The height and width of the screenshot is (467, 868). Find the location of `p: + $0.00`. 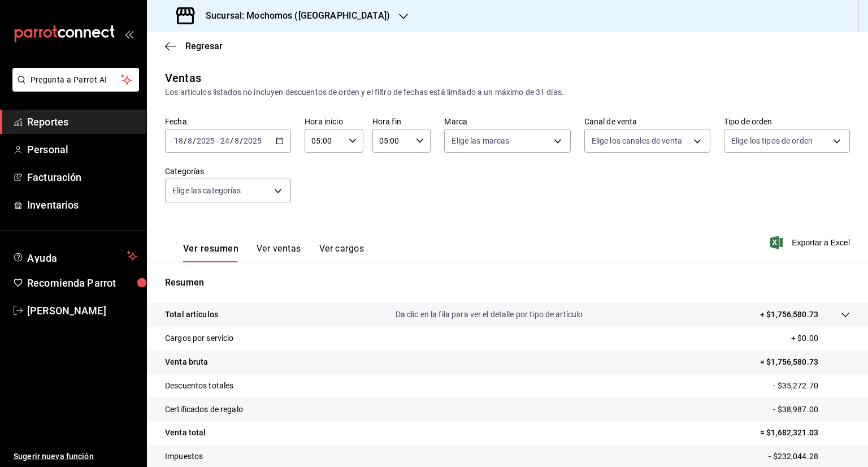

p: + $0.00 is located at coordinates (820, 338).